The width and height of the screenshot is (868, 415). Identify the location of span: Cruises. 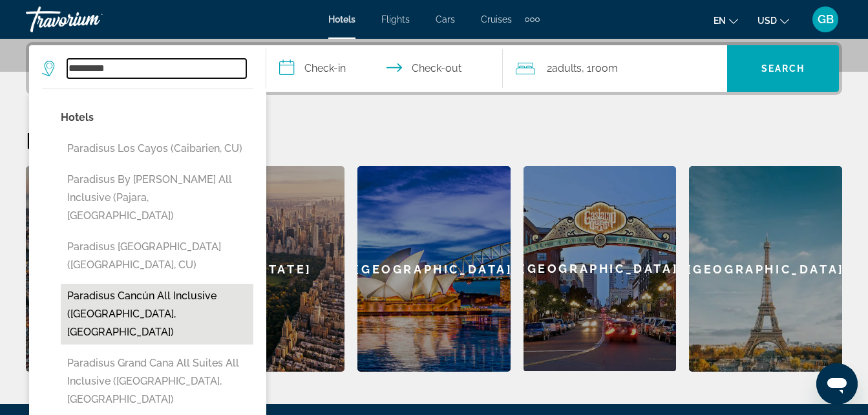
(496, 19).